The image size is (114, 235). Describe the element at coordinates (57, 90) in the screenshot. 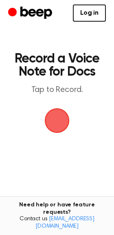

I see `p: Tap to Record.` at that location.